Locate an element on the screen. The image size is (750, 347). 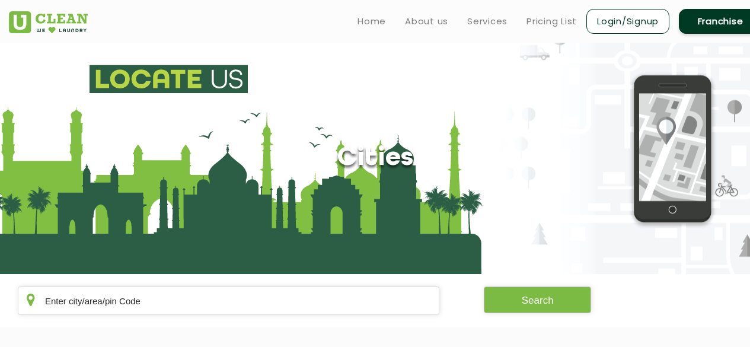
a: Pricing List is located at coordinates (551, 21).